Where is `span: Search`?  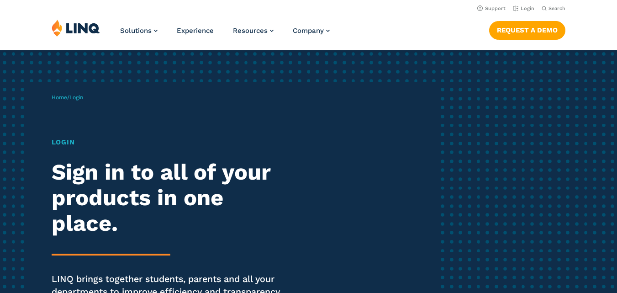 span: Search is located at coordinates (557, 8).